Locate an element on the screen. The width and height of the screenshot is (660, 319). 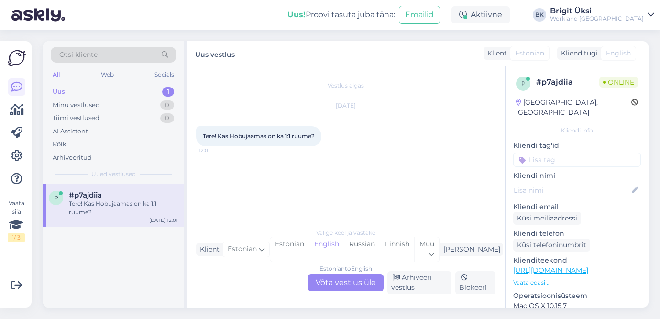
p: Klienditeekond is located at coordinates (577, 260).